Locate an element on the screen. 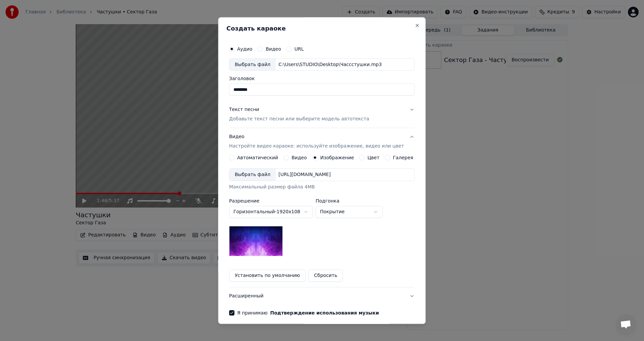 The image size is (644, 341). div: Видео is located at coordinates (316, 142).